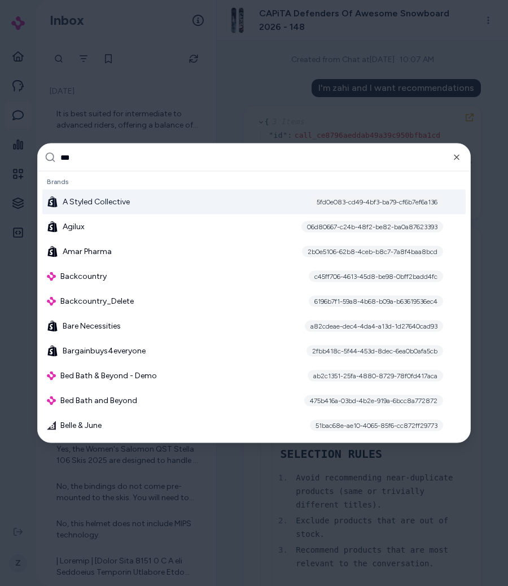  What do you see at coordinates (374, 401) in the screenshot?
I see `div: 475b416a-03bd-4b2e-919a-6bcc8a772872` at bounding box center [374, 401].